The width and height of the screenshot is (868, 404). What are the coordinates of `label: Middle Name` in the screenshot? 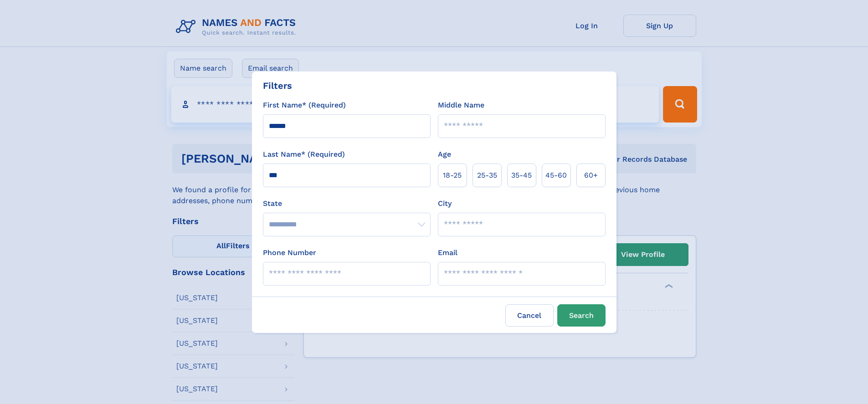 It's located at (461, 105).